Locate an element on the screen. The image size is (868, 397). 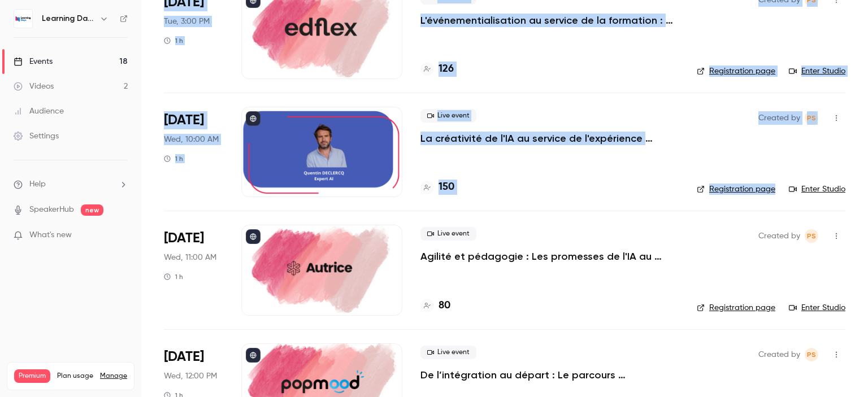
p: De l’intégration au départ : Le parcours collaborateur comme moteur de fidélité et de performance is located at coordinates (549, 375).